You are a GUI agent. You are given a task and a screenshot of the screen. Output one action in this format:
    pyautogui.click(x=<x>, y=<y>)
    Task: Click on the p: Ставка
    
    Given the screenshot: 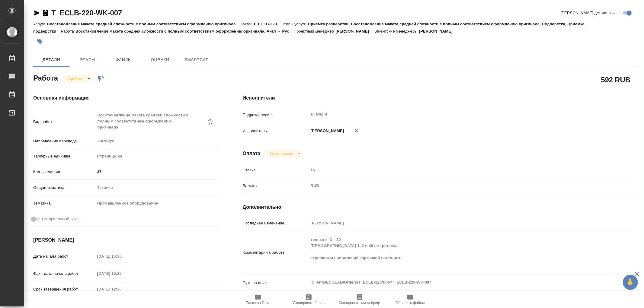 What is the action you would take?
    pyautogui.click(x=276, y=170)
    